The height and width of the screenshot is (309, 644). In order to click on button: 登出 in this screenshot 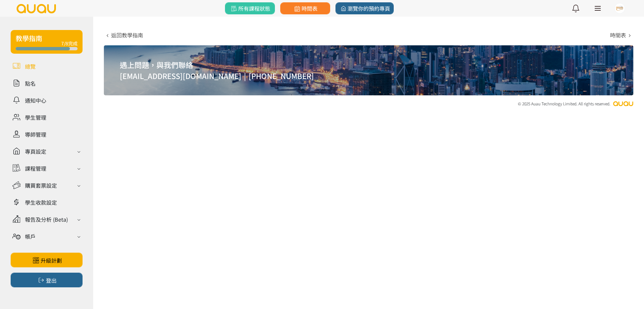, I will do `click(47, 280)`.